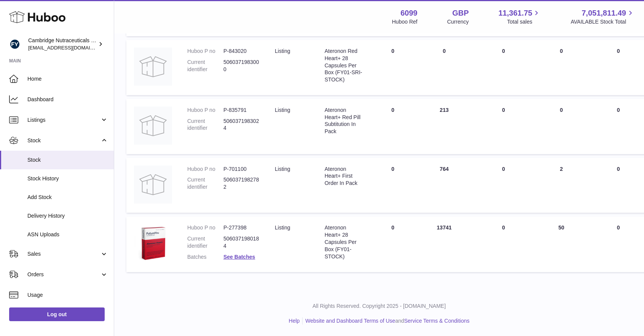 The height and width of the screenshot is (336, 644). Describe the element at coordinates (68, 216) in the screenshot. I see `span: Delivery History` at that location.